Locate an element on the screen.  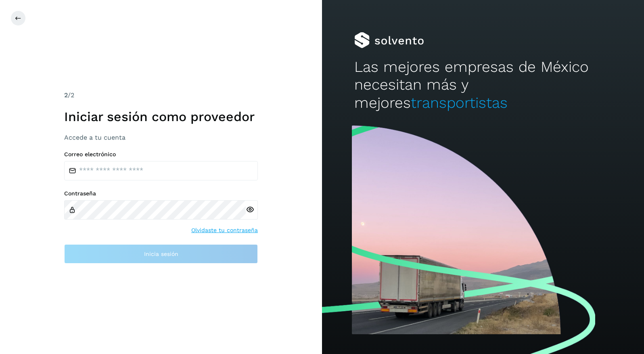
label: Contraseña is located at coordinates (161, 193).